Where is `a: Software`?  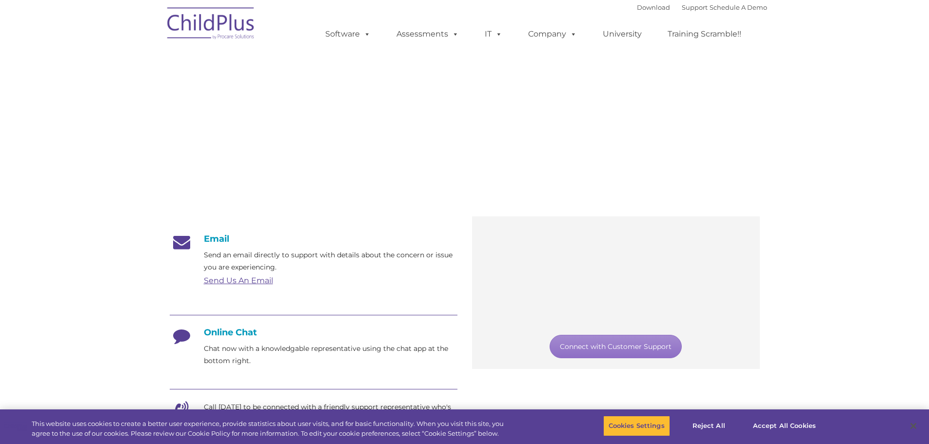 a: Software is located at coordinates (348, 34).